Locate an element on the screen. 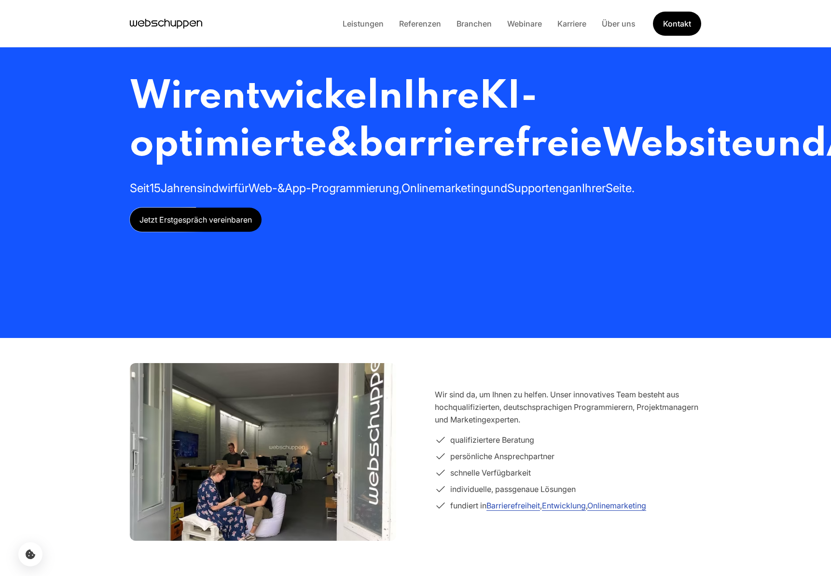 The width and height of the screenshot is (831, 576). span: Ihre is located at coordinates (441, 97).